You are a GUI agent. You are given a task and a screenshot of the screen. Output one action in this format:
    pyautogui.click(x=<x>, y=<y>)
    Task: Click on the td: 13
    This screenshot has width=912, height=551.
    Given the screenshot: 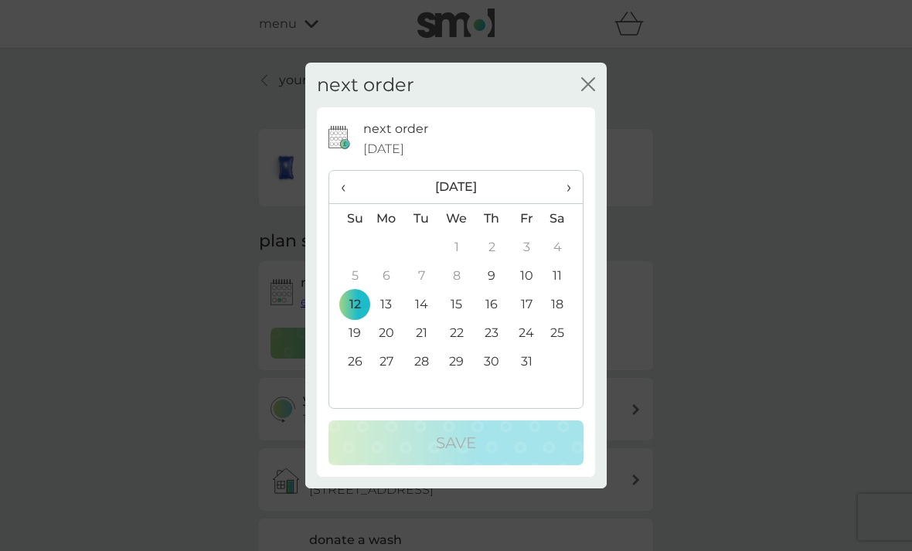 What is the action you would take?
    pyautogui.click(x=387, y=304)
    